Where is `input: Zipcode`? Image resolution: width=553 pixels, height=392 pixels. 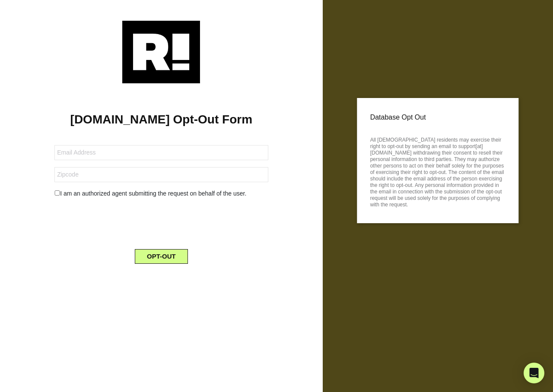 input: Zipcode is located at coordinates (161, 174).